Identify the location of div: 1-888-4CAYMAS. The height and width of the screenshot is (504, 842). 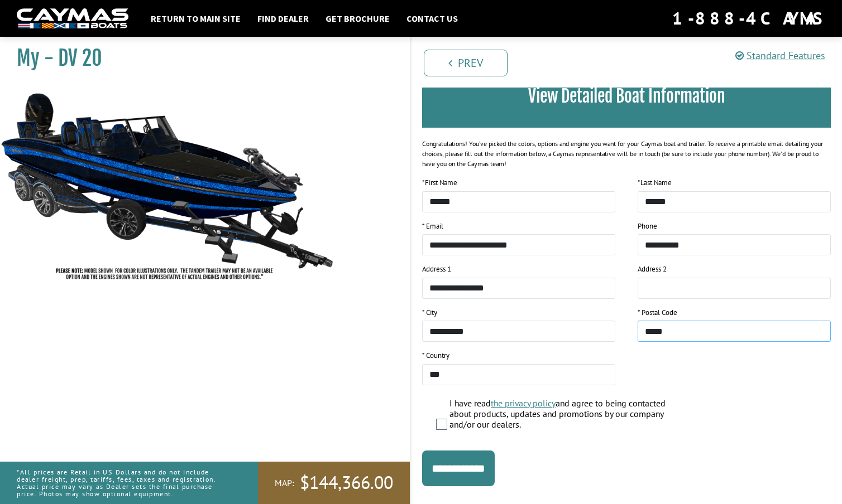
(749, 19).